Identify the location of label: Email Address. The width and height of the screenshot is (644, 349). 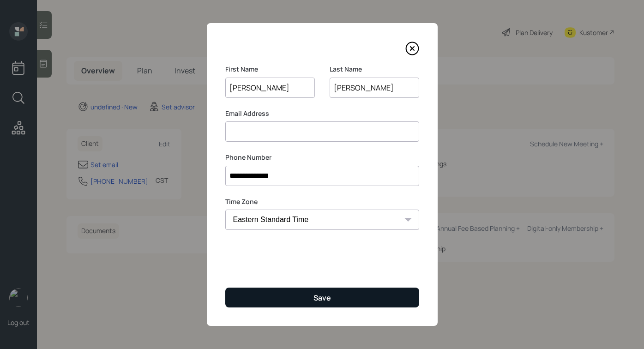
(322, 114).